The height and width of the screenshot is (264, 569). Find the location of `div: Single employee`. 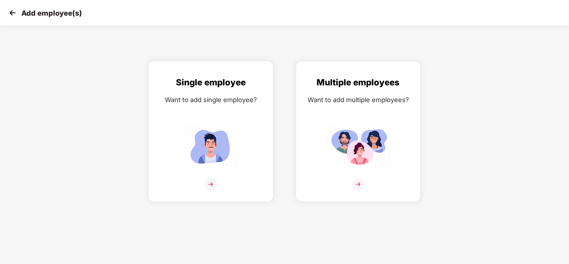

div: Single employee is located at coordinates (211, 83).